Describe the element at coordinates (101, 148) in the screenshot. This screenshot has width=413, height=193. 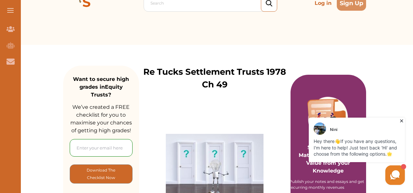
I see `input: Enter your email here` at that location.